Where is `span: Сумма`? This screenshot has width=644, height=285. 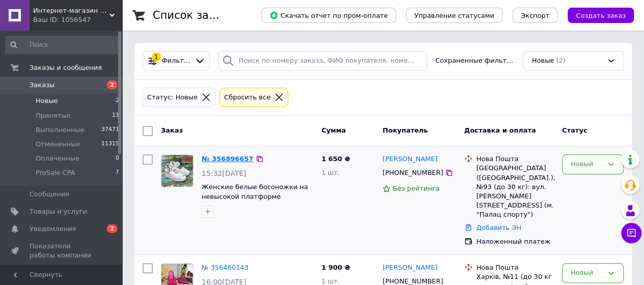
span: Сумма is located at coordinates (333, 130).